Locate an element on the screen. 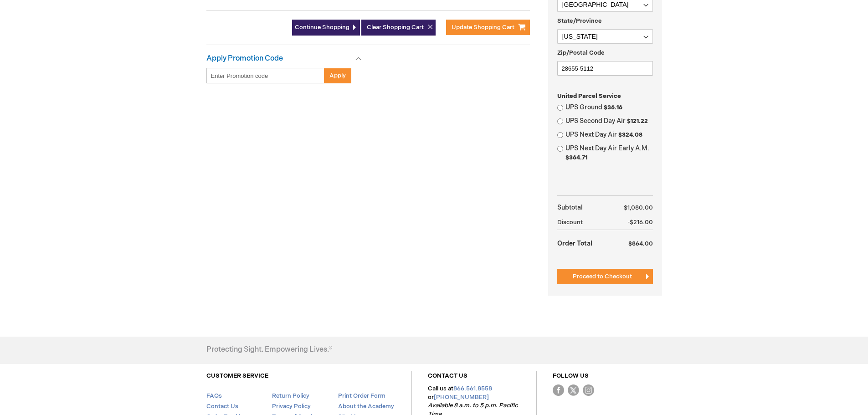 This screenshot has width=868, height=415. span: $324.08 is located at coordinates (630, 135).